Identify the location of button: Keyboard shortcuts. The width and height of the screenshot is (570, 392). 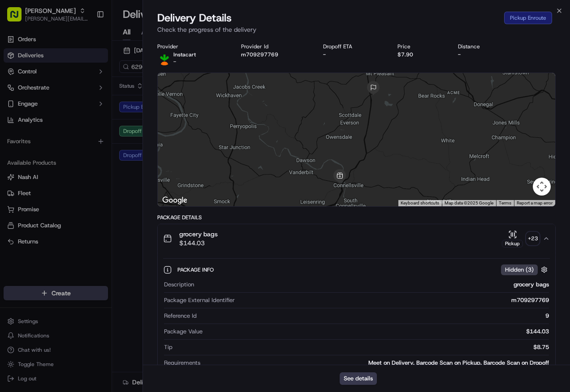
(420, 203).